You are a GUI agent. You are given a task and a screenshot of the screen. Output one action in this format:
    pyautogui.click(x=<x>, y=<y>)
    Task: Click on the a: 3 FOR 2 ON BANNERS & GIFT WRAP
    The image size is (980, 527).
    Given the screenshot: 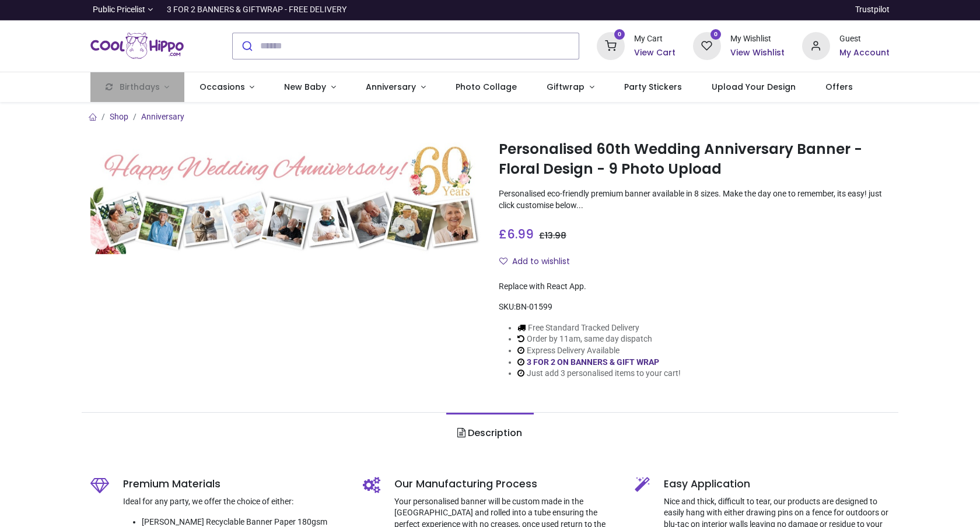 What is the action you would take?
    pyautogui.click(x=593, y=362)
    